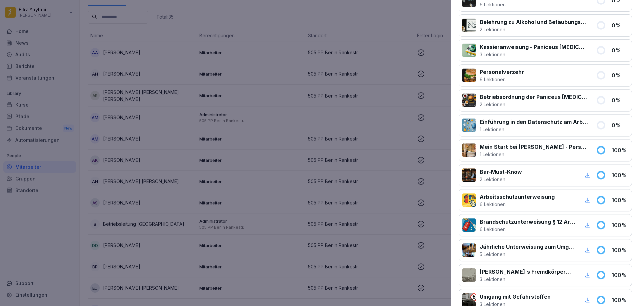 Image resolution: width=640 pixels, height=306 pixels. I want to click on p: 9 Lektionen, so click(502, 79).